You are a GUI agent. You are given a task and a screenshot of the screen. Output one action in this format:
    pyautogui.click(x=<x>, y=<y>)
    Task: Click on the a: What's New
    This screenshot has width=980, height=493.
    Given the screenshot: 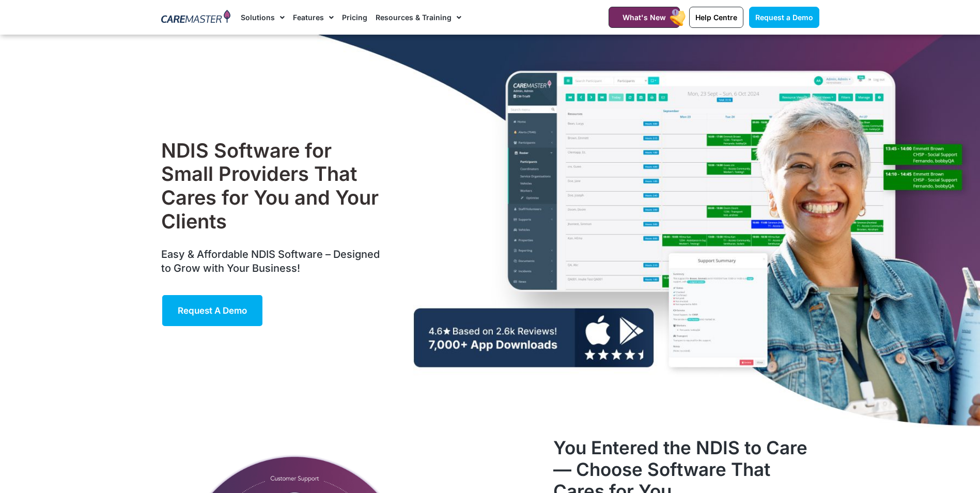 What is the action you would take?
    pyautogui.click(x=644, y=17)
    